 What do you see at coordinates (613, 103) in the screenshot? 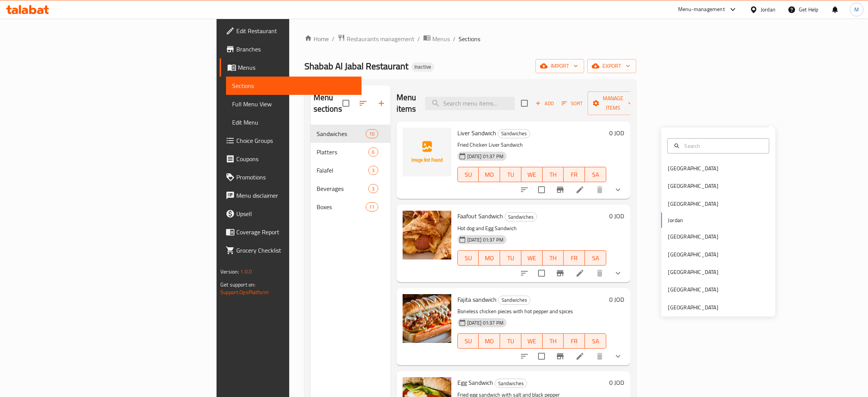
I see `span: Manage items` at bounding box center [613, 103].